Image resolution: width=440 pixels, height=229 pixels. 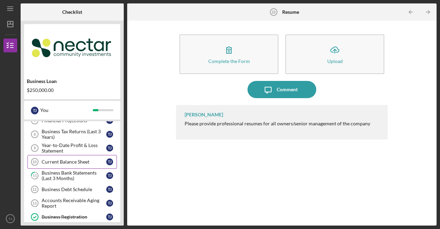 What do you see at coordinates (35, 175) in the screenshot?
I see `tspan: 11` at bounding box center [35, 175].